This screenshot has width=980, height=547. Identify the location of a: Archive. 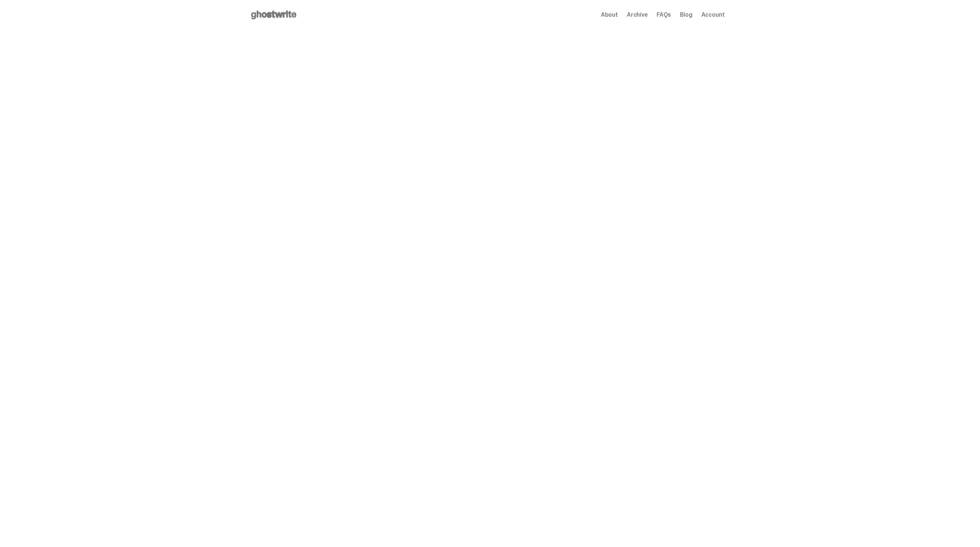
(637, 15).